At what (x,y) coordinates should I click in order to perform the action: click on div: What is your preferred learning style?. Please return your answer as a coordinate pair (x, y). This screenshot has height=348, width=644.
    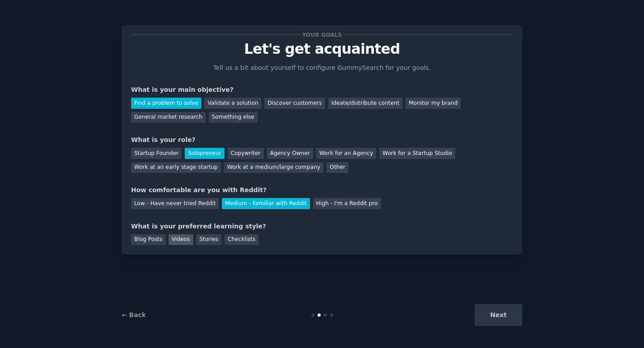
    Looking at the image, I should click on (322, 226).